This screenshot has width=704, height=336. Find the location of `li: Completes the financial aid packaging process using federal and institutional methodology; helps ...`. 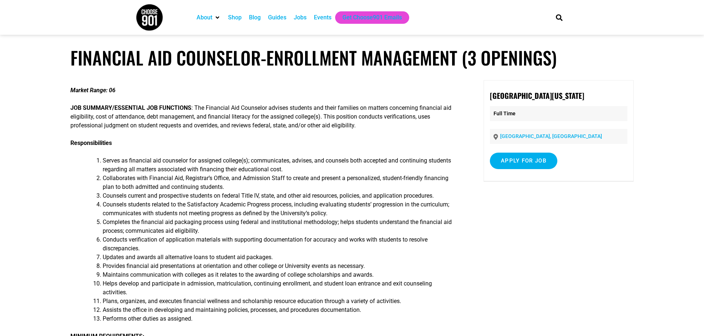

li: Completes the financial aid packaging process using federal and institutional methodology; helps ... is located at coordinates (279, 227).